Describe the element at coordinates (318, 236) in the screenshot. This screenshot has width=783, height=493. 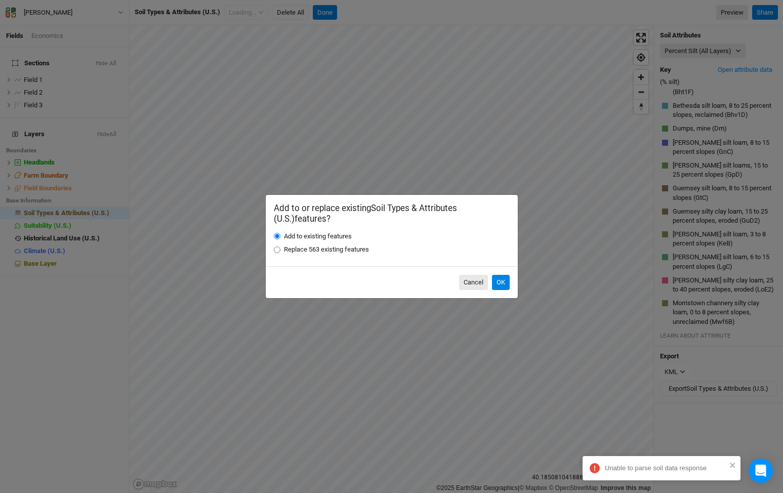
I see `label: Add to existing features` at that location.